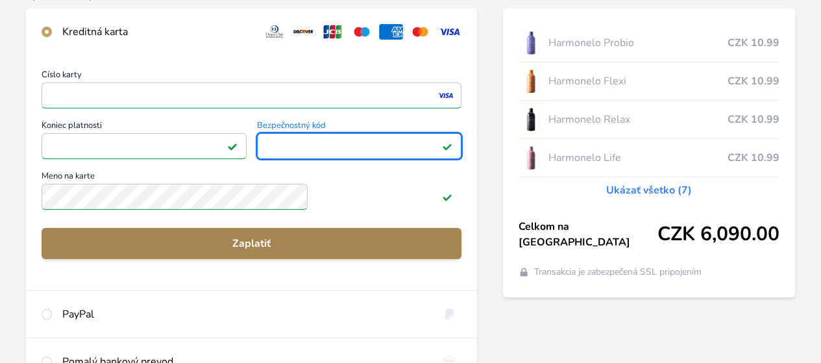 This screenshot has width=821, height=363. What do you see at coordinates (251, 243) in the screenshot?
I see `span: Zaplatiť` at bounding box center [251, 243].